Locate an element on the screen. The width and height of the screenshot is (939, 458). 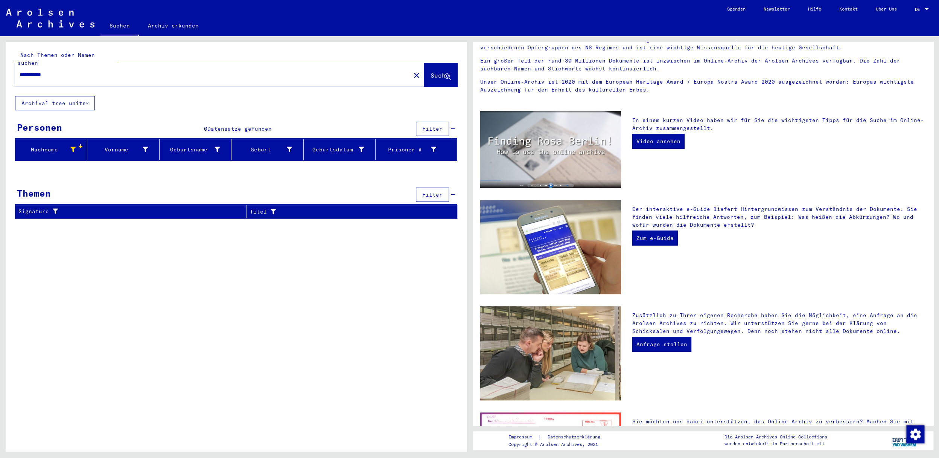
span: DE is located at coordinates (919, 9).